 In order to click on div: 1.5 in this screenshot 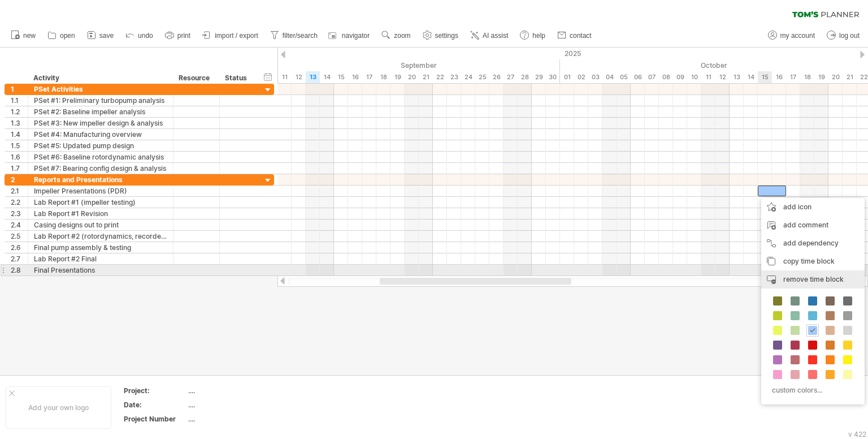, I will do `click(19, 145)`.